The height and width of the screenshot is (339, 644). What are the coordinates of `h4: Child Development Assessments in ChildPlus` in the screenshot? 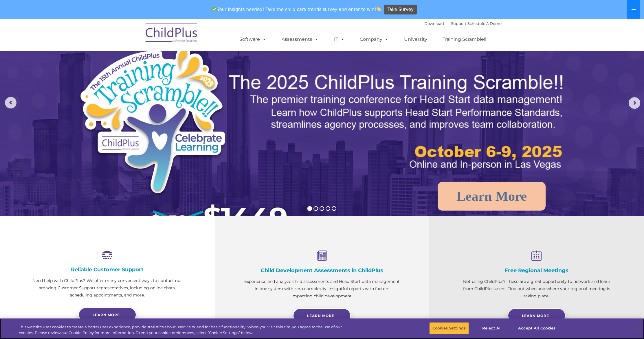 It's located at (322, 270).